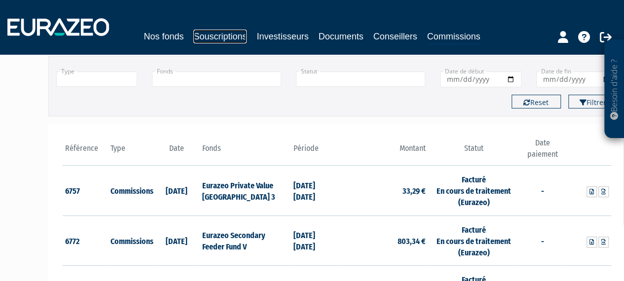 The image size is (624, 281). What do you see at coordinates (163, 37) in the screenshot?
I see `a: Nos fonds` at bounding box center [163, 37].